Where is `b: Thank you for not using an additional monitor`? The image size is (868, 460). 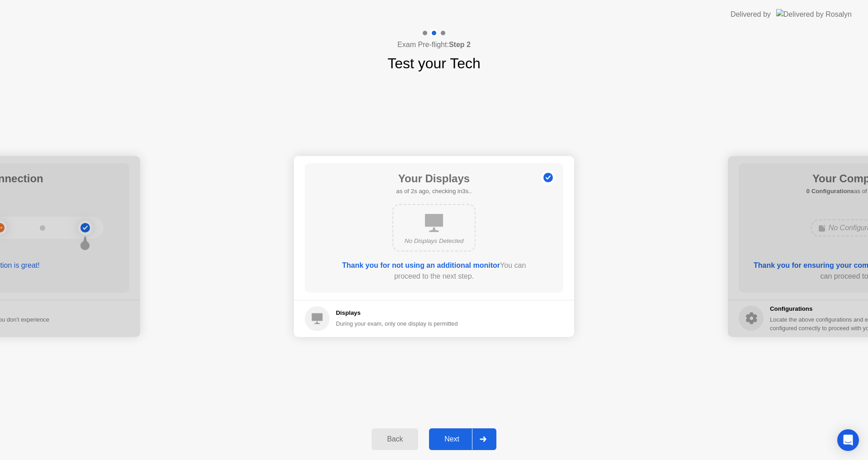 b: Thank you for not using an additional monitor is located at coordinates (421, 265).